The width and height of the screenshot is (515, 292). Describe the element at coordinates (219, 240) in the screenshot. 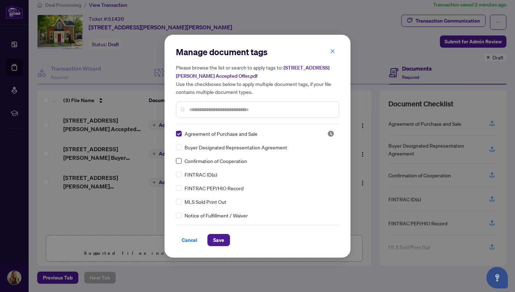

I see `button: Save` at that location.